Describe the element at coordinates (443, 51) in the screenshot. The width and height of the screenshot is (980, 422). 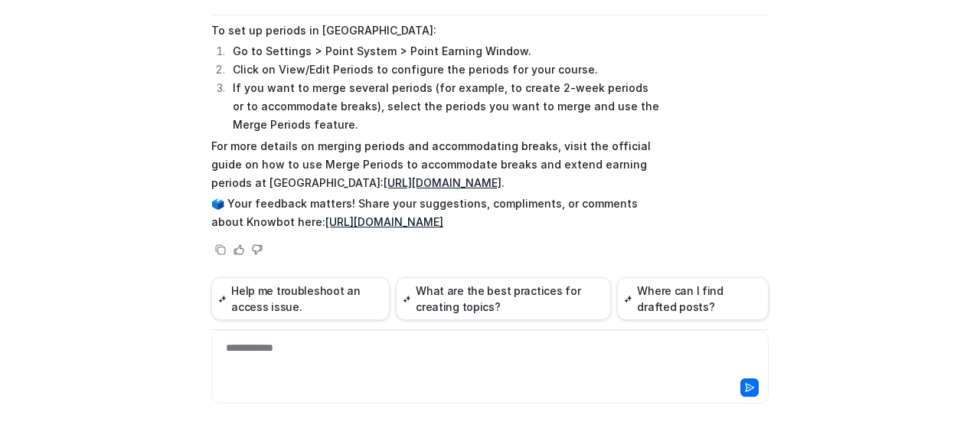
I see `li: Go to Settings > Point System > Point Earning Window.` at that location.